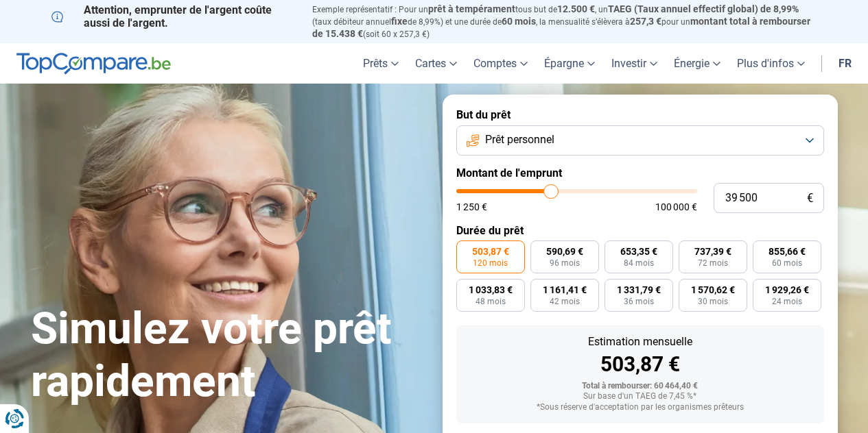 This screenshot has height=433, width=868. What do you see at coordinates (561, 27) in the screenshot?
I see `span: montant total à rembourser de 15.438 €` at bounding box center [561, 27].